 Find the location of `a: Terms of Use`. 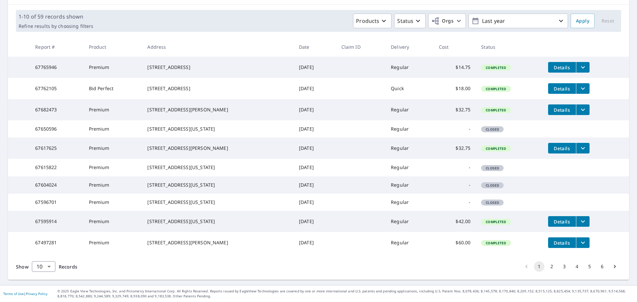

a: Terms of Use is located at coordinates (14, 294).